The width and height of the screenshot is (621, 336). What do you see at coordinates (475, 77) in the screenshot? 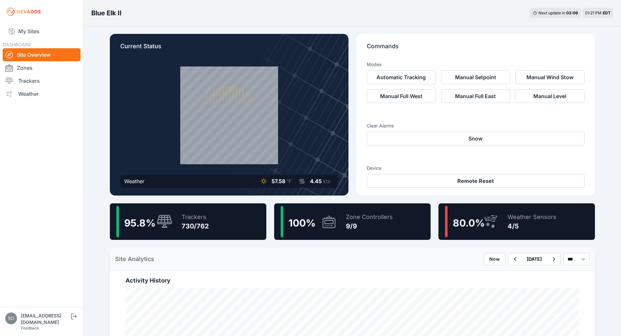
I see `button: Manual Setpoint` at bounding box center [475, 77].